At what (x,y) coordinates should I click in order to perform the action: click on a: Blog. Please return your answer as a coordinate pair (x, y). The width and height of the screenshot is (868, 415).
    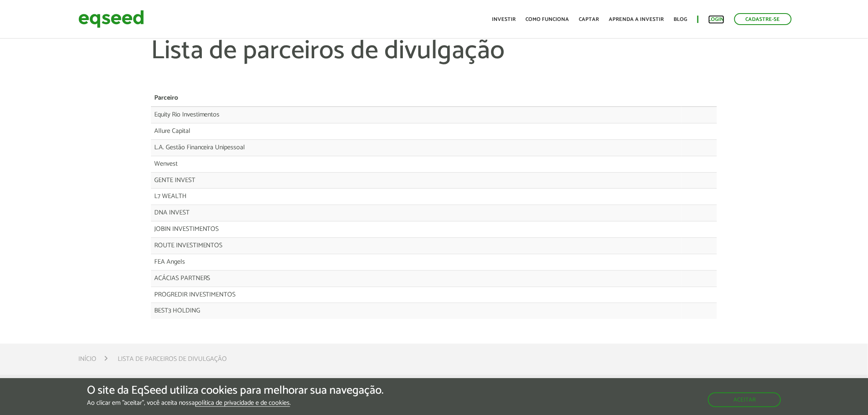
    Looking at the image, I should click on (680, 19).